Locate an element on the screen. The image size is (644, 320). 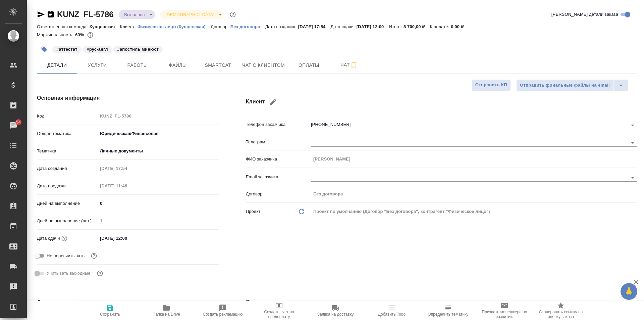
p: 63% is located at coordinates (80, 34).